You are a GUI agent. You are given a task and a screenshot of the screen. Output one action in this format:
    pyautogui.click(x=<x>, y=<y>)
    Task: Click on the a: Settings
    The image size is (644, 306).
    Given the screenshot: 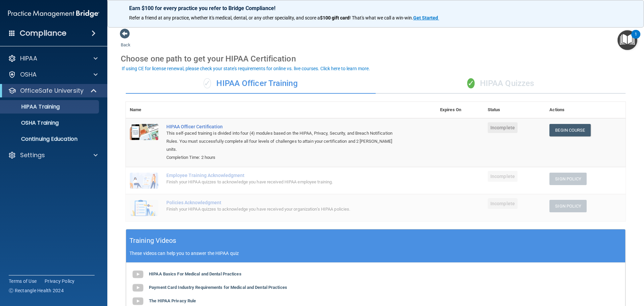 What is the action you would take?
    pyautogui.click(x=53, y=155)
    